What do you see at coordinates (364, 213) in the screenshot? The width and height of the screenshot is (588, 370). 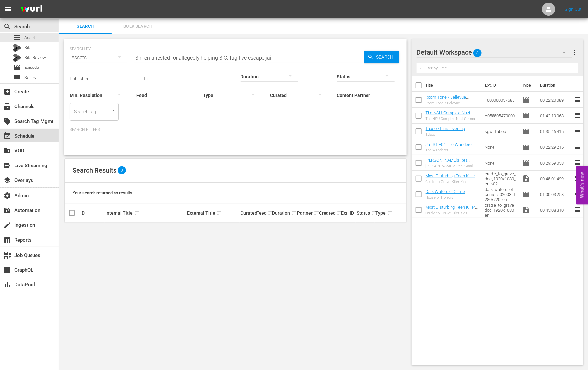 I see `div: Status` at bounding box center [364, 213].